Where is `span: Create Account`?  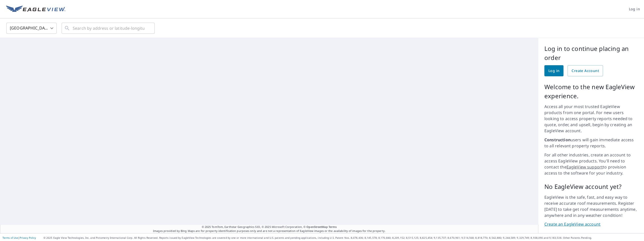
span: Create Account is located at coordinates (585, 71).